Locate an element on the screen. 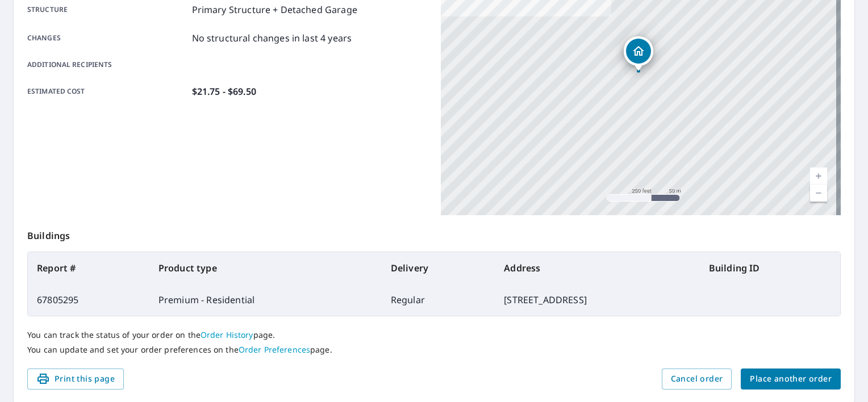 The height and width of the screenshot is (402, 868). button: Cancel order is located at coordinates (697, 379).